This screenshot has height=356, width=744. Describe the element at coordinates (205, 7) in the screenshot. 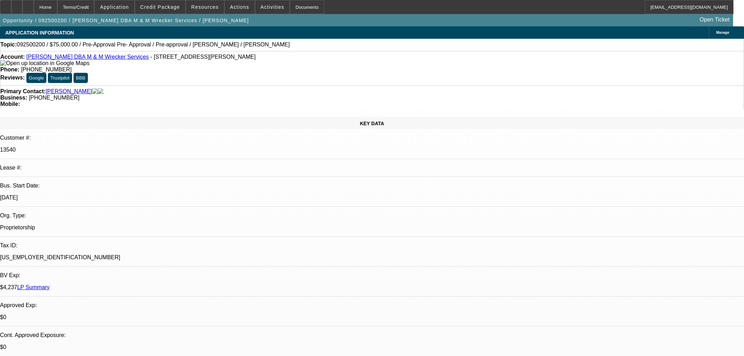

I see `button: Resources` at that location.